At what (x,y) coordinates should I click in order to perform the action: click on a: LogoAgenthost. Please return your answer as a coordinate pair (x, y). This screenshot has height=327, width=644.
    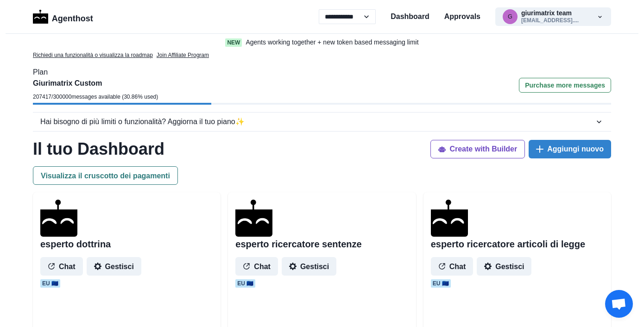
    Looking at the image, I should click on (63, 17).